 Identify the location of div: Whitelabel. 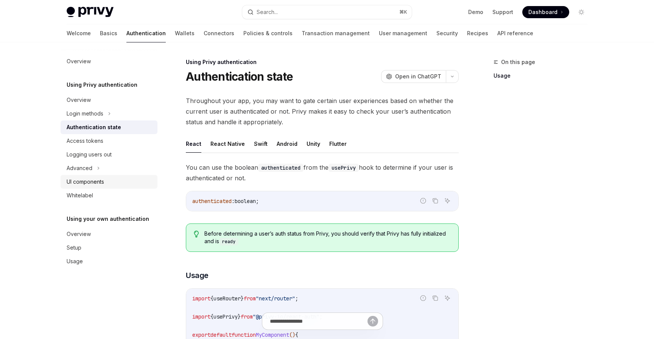
(80, 195).